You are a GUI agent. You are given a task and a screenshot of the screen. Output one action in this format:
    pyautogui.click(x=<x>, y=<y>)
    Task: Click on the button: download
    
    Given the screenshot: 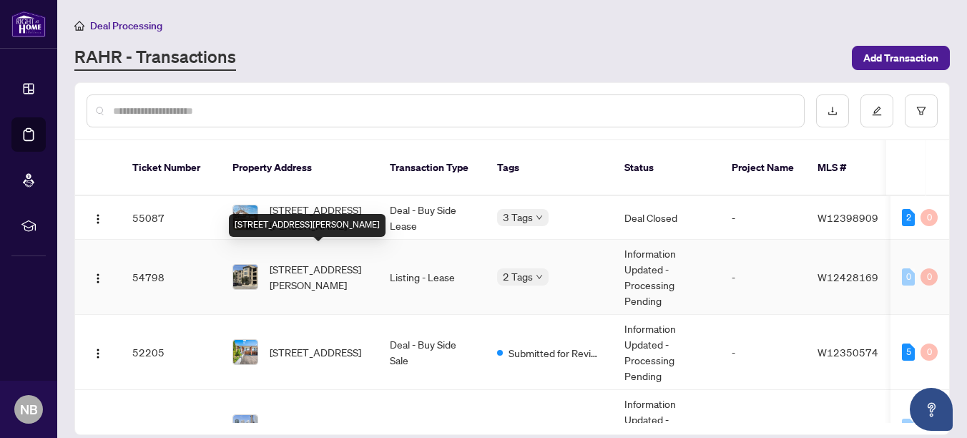 What is the action you would take?
    pyautogui.click(x=833, y=111)
    